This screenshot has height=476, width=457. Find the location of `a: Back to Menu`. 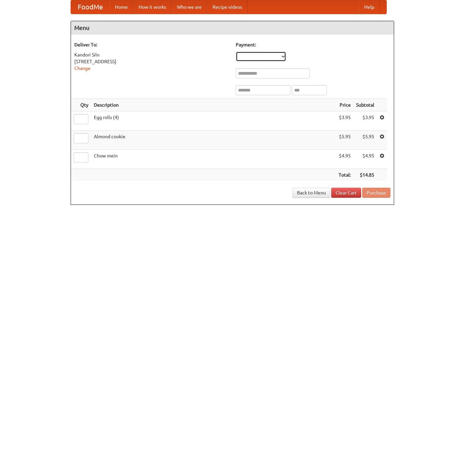

a: Back to Menu is located at coordinates (311, 193).